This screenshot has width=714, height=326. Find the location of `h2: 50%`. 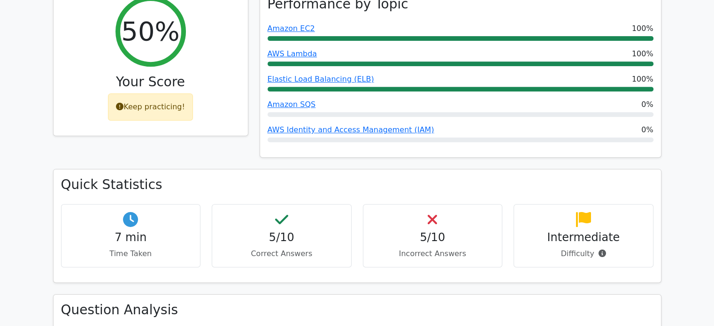

h2: 50% is located at coordinates (150, 31).